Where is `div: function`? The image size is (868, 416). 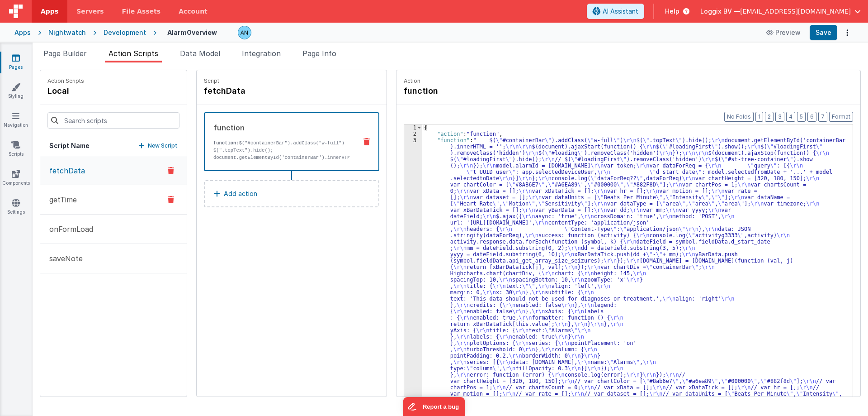
div: function is located at coordinates (281, 128).